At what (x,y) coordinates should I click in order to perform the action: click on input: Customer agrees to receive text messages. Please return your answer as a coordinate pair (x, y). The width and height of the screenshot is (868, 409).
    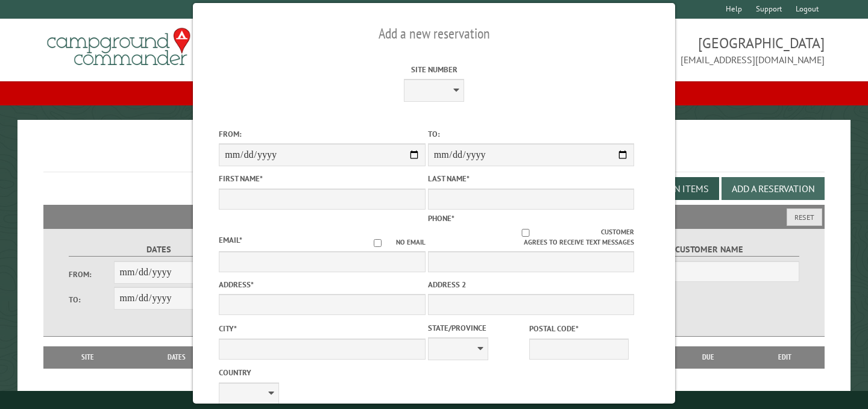
    Looking at the image, I should click on (526, 233).